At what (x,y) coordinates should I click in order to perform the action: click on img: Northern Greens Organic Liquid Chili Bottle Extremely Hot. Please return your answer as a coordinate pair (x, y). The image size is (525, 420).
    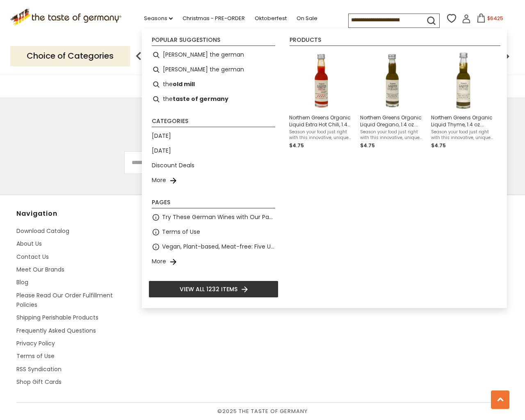
    Looking at the image, I should click on (321, 81).